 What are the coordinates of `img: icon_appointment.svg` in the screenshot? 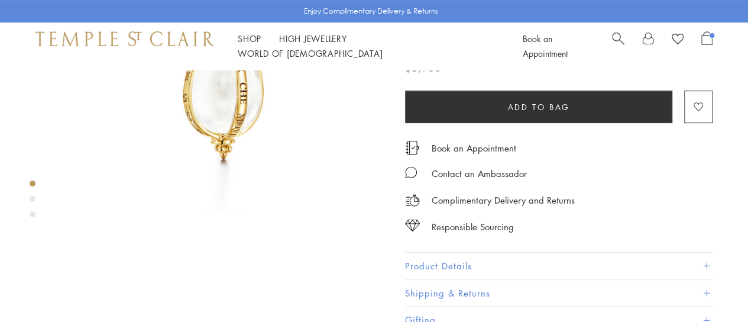 It's located at (412, 147).